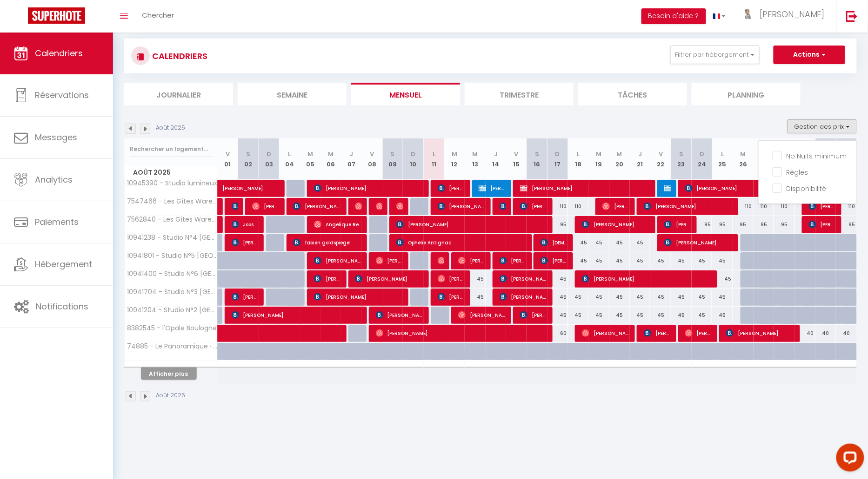 Image resolution: width=868 pixels, height=479 pixels. Describe the element at coordinates (171, 149) in the screenshot. I see `input: Rechercher un logement...` at that location.